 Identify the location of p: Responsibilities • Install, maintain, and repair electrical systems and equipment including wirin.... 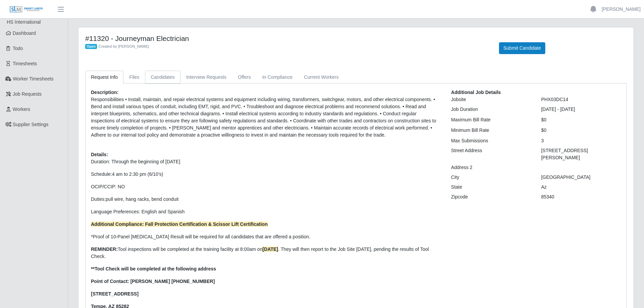
(266, 117).